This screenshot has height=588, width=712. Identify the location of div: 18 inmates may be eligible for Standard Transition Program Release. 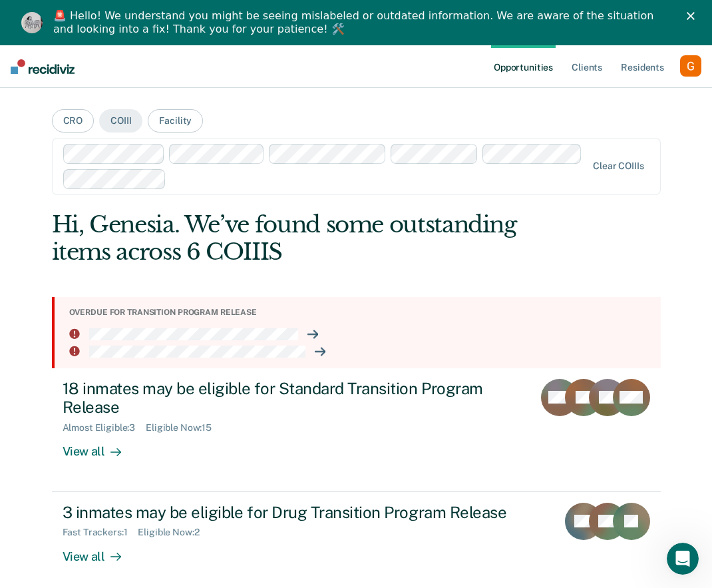
(292, 398).